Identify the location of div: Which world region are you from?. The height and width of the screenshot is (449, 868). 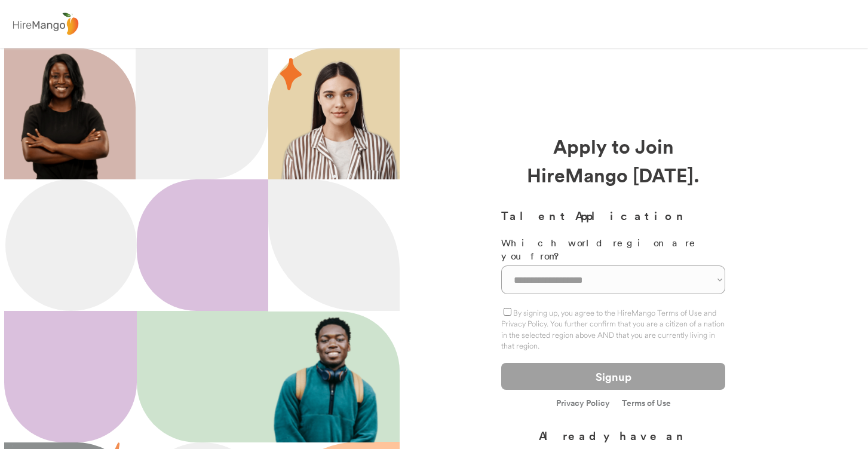
(613, 249).